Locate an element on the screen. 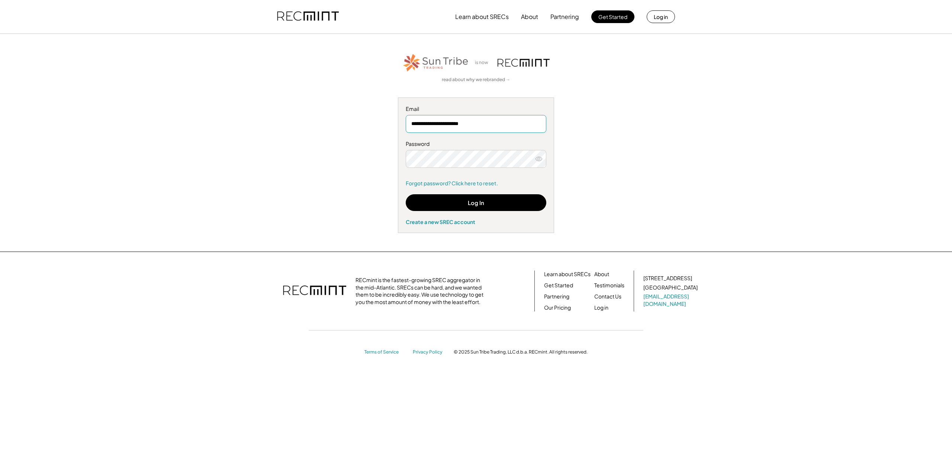 The height and width of the screenshot is (473, 952). div: © 2025 Sun Tribe Trading, LLC d.b.a. RECmint. All rights reserved. is located at coordinates (521, 352).